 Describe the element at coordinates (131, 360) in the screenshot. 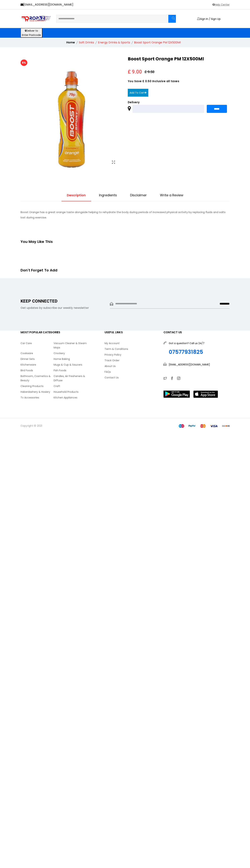

I see `a: Track Order` at that location.